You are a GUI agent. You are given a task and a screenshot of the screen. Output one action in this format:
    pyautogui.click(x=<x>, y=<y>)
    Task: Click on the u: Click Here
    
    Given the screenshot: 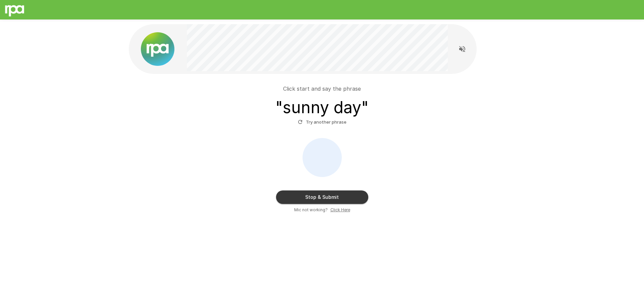 What is the action you would take?
    pyautogui.click(x=340, y=210)
    